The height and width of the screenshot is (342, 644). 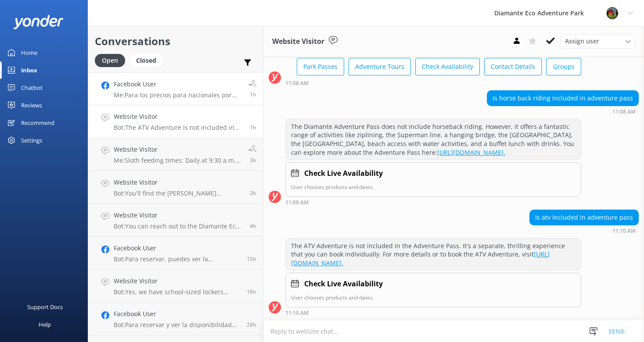 I want to click on img: yonder-white-logo.png, so click(x=38, y=22).